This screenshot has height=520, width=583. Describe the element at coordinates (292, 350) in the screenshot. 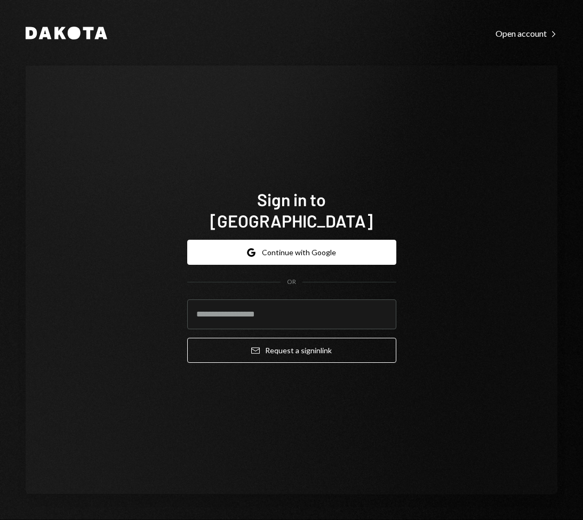

I see `button: Request a signinlink` at that location.